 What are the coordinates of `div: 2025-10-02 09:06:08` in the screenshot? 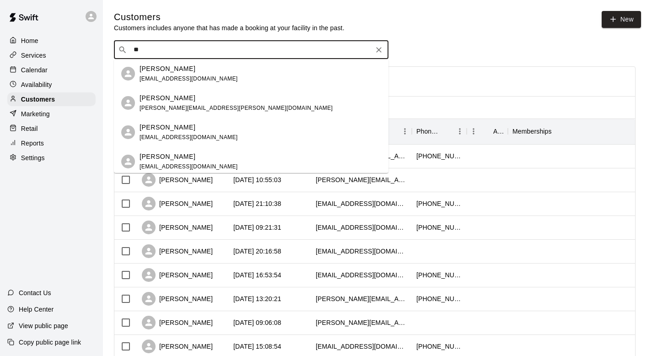 It's located at (257, 323).